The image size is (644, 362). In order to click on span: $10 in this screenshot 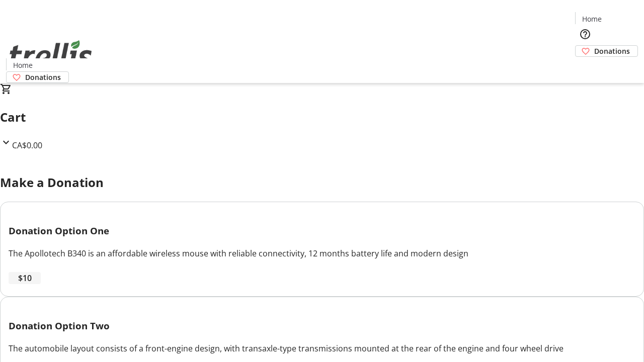, I will do `click(24, 278)`.